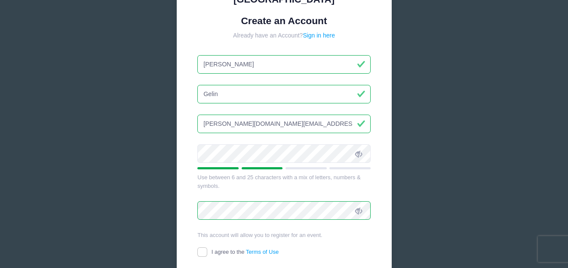 The image size is (568, 268). What do you see at coordinates (284, 35) in the screenshot?
I see `div: Already have an Account?` at bounding box center [284, 35].